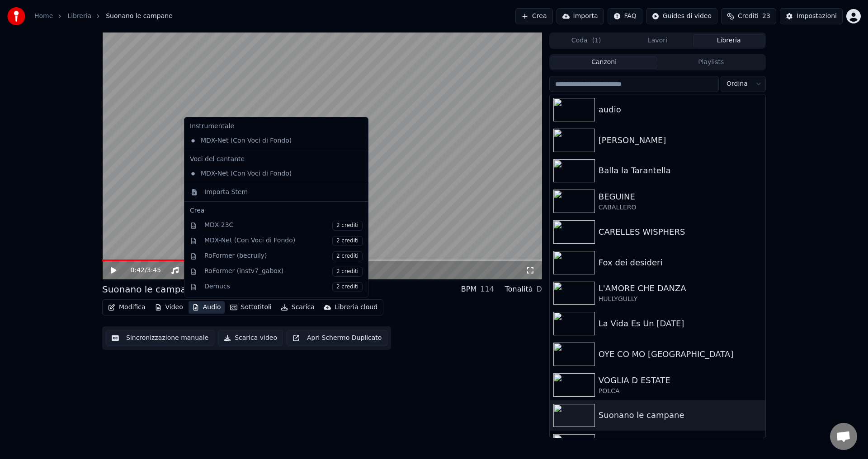 The width and height of the screenshot is (868, 459). Describe the element at coordinates (748, 16) in the screenshot. I see `span: Crediti` at that location.